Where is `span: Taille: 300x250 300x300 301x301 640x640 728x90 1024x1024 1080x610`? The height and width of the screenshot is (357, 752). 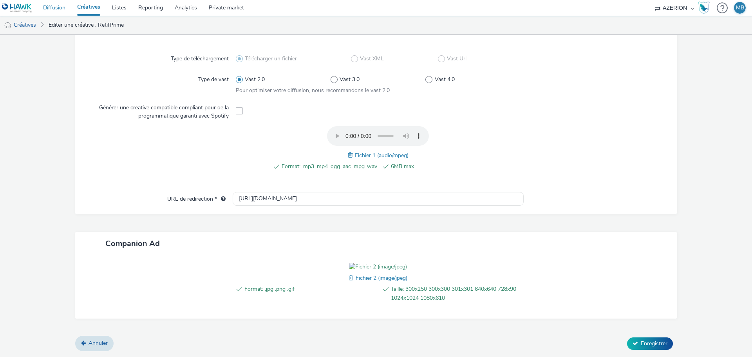 span: Taille: 300x250 300x300 301x301 640x640 728x90 1024x1024 1080x610 is located at coordinates (457, 293).